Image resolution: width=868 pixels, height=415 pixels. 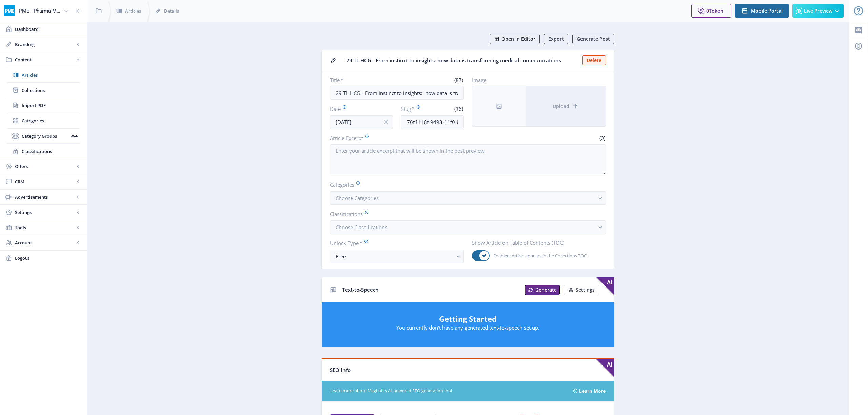 I want to click on button: Export, so click(x=556, y=39).